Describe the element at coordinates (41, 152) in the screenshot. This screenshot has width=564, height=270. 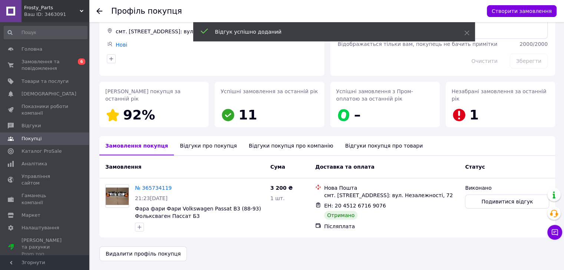
I see `span: Каталог ProSale` at that location.